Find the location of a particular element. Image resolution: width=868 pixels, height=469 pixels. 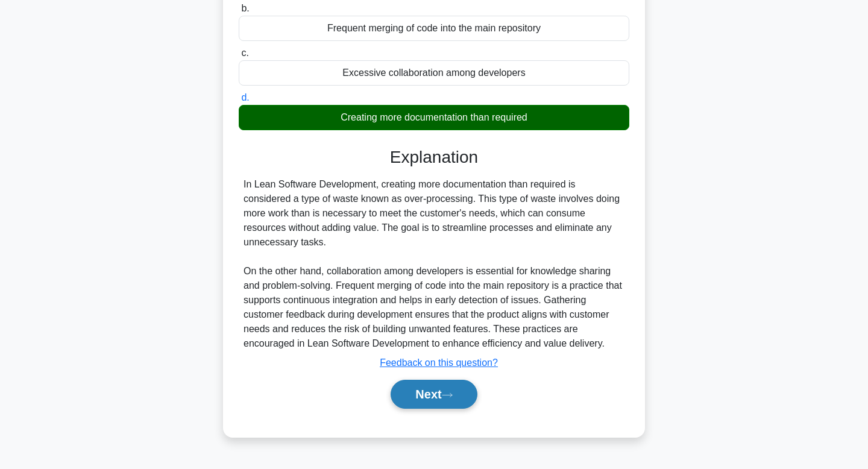

div: Creating more documentation than required is located at coordinates (434, 118).